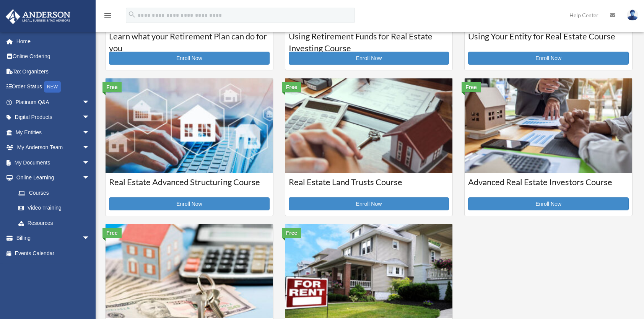 The image size is (644, 319). Describe the element at coordinates (53, 72) in the screenshot. I see `a: Tax Organizers` at that location.